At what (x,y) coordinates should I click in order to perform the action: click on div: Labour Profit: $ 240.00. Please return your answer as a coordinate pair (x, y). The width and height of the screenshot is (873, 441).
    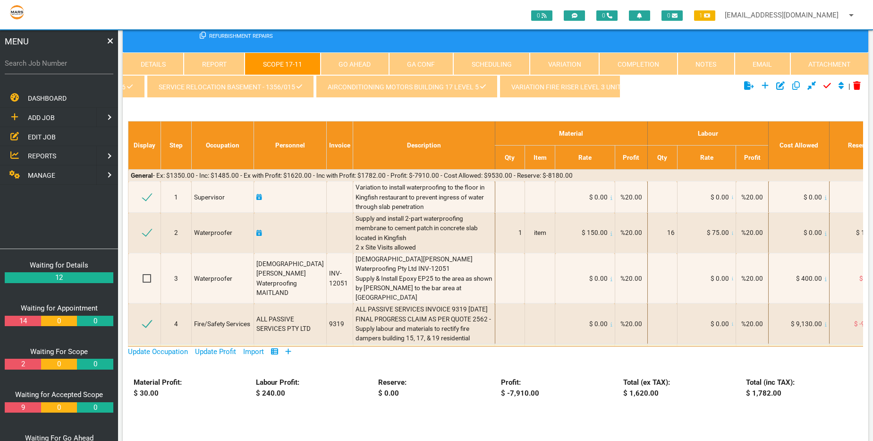
    Looking at the image, I should click on (312, 387).